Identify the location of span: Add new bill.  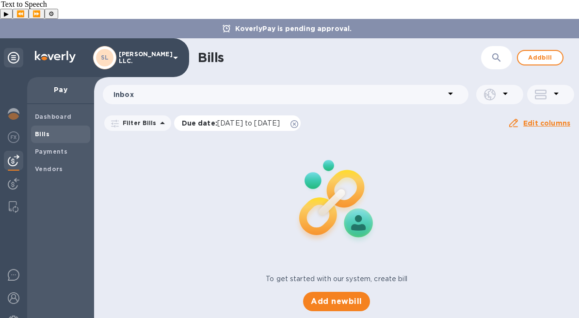
(336, 302).